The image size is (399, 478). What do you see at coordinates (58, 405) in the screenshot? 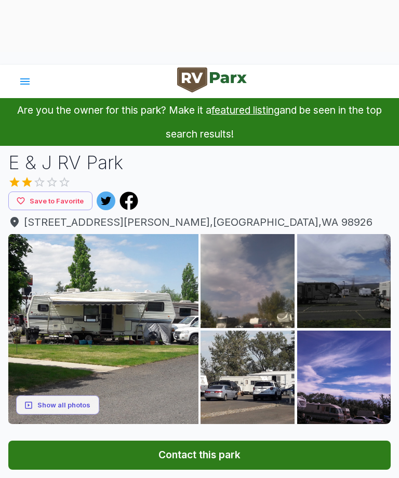
I see `button: Show all photos` at bounding box center [58, 405].